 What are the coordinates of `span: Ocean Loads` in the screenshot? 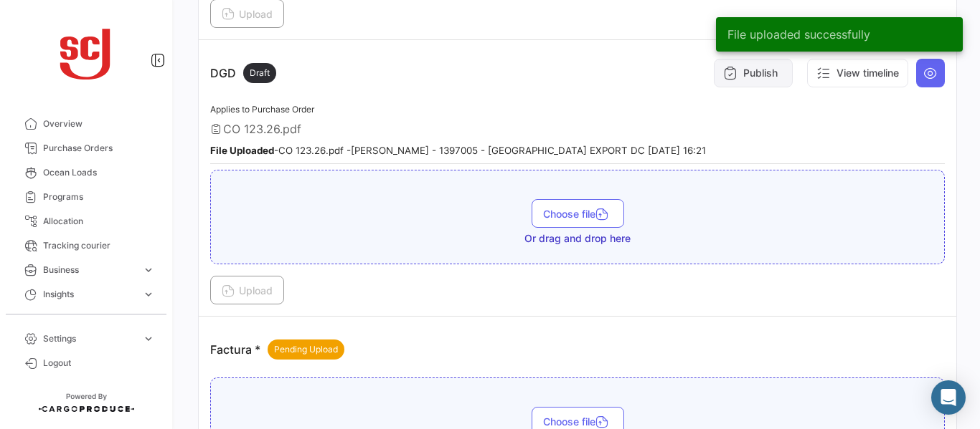 It's located at (99, 173).